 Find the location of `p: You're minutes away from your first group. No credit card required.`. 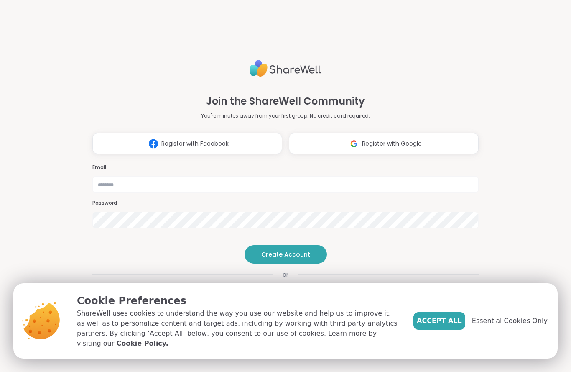

p: You're minutes away from your first group. No credit card required. is located at coordinates (286, 116).